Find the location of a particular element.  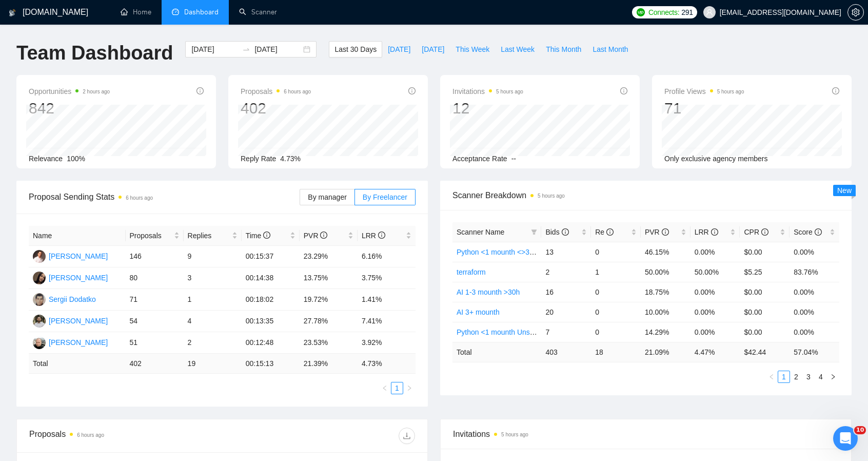

span: swap-right is located at coordinates (246, 49).